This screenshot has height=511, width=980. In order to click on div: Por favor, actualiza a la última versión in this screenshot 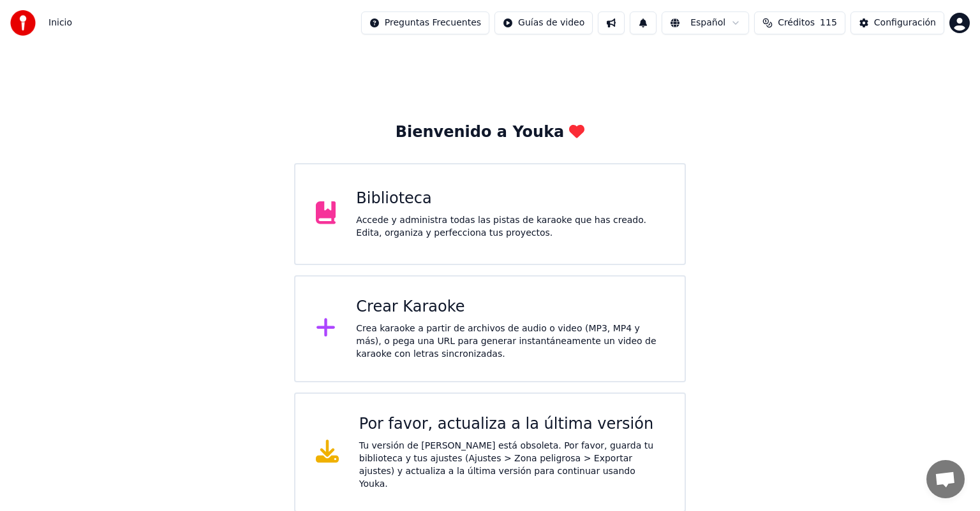, I will do `click(511, 424)`.